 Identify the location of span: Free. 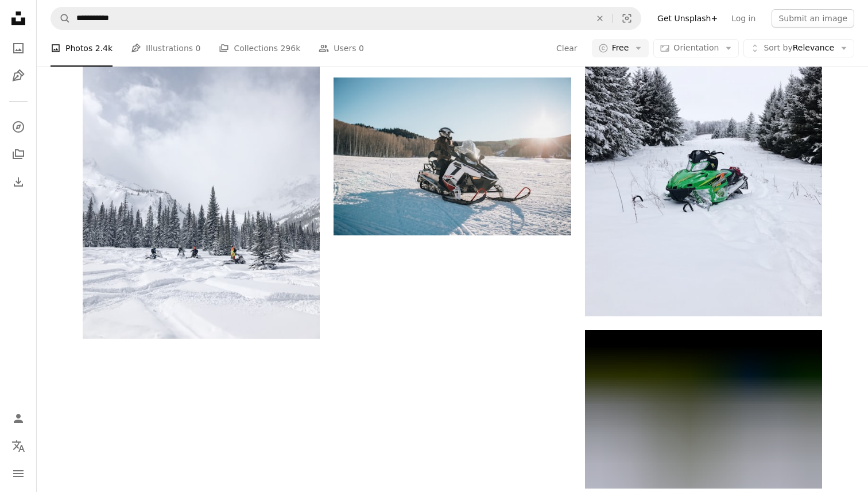
(621, 49).